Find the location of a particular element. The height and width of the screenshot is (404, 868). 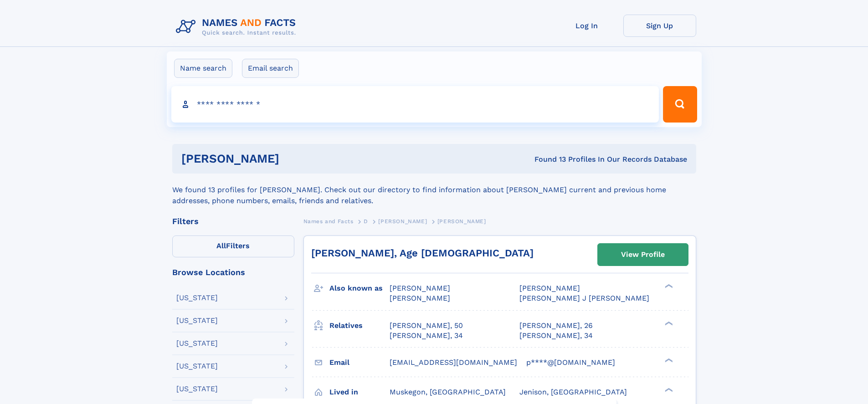

div: Browse Locations is located at coordinates (233, 272).